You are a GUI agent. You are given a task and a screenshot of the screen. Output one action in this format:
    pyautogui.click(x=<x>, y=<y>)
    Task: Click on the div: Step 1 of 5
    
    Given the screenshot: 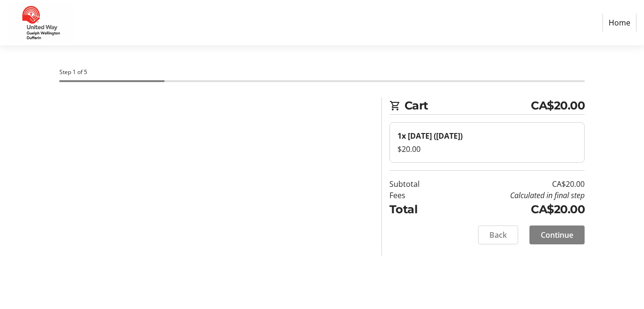 What is the action you would take?
    pyautogui.click(x=322, y=72)
    